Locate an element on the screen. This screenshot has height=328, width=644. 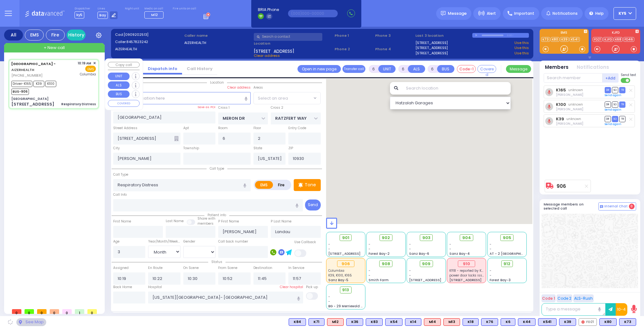
span: Smith Farm is located at coordinates (378, 280).